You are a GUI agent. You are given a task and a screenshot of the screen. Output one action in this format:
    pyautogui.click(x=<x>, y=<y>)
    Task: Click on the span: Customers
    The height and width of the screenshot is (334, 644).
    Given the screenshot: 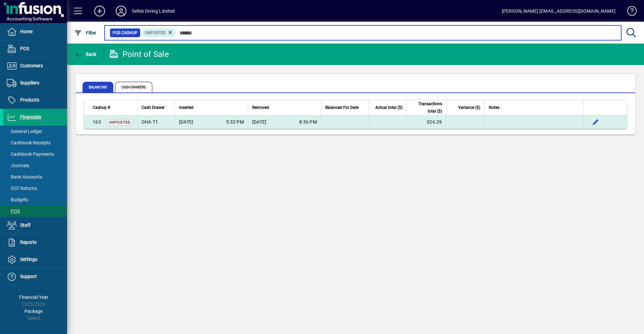 What is the action you would take?
    pyautogui.click(x=32, y=66)
    